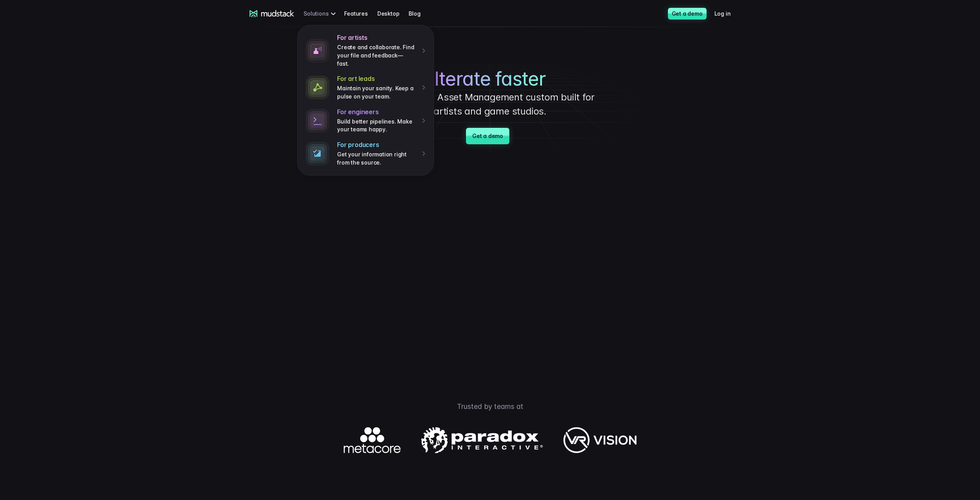  I want to click on img: Logos of companies using mudstack., so click(490, 440).